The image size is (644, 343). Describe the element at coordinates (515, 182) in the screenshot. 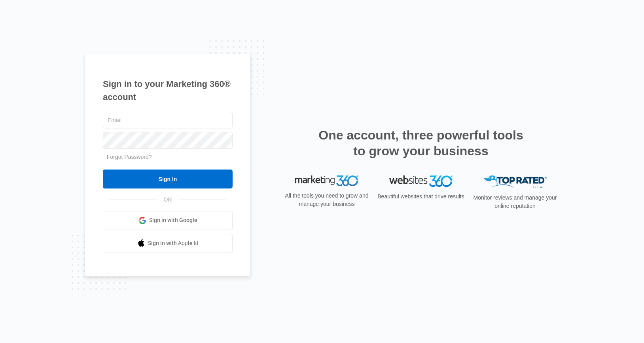

I see `img: Top Rated Local` at that location.